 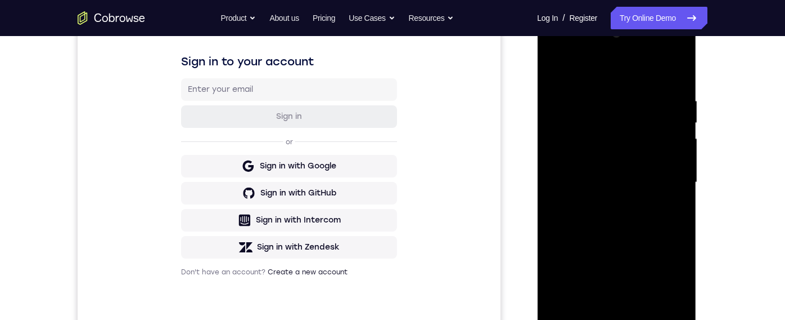 What do you see at coordinates (221, 271) in the screenshot?
I see `div: Sign in with Zendesk` at bounding box center [221, 271].